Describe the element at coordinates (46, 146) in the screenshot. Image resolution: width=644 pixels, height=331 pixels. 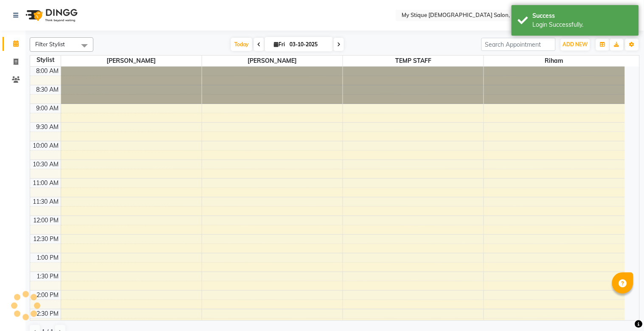
I see `div: 10:00 AM` at that location.